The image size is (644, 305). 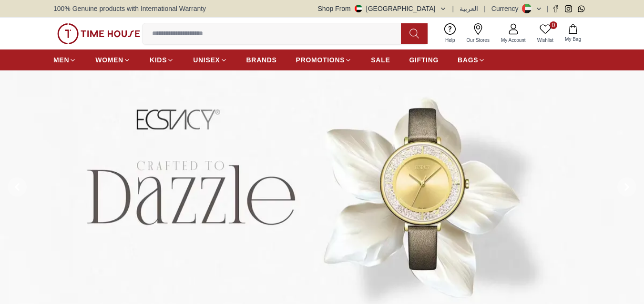 I want to click on button: My Bag, so click(x=572, y=33).